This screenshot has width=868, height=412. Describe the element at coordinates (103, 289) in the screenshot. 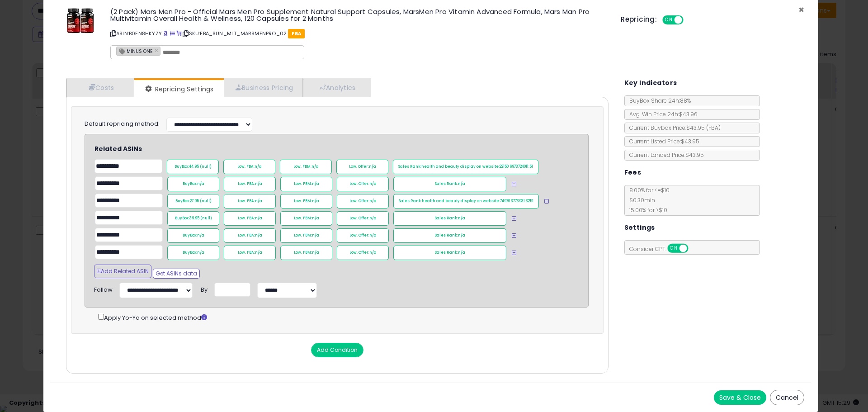

I see `div: Follow` at that location.